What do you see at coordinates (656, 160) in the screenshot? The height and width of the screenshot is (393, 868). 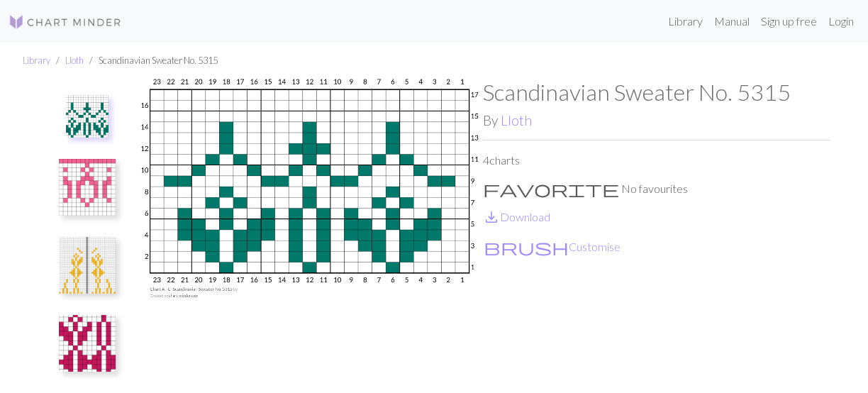 I see `p: 4 charts` at bounding box center [656, 160].